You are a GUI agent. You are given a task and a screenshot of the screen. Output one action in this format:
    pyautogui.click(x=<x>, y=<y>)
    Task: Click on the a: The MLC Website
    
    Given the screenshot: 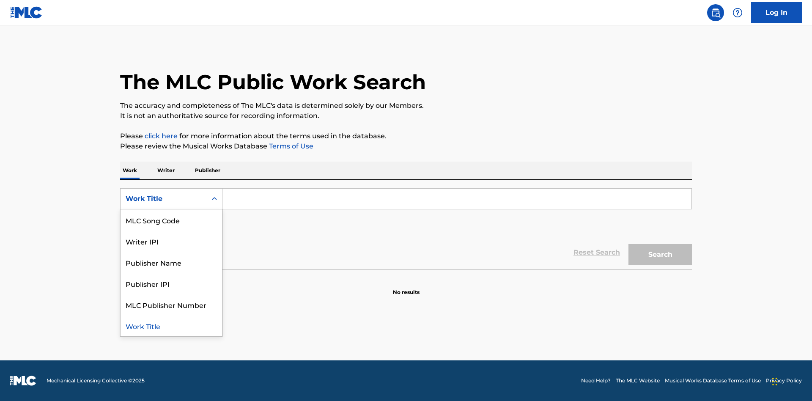 What is the action you would take?
    pyautogui.click(x=638, y=381)
    